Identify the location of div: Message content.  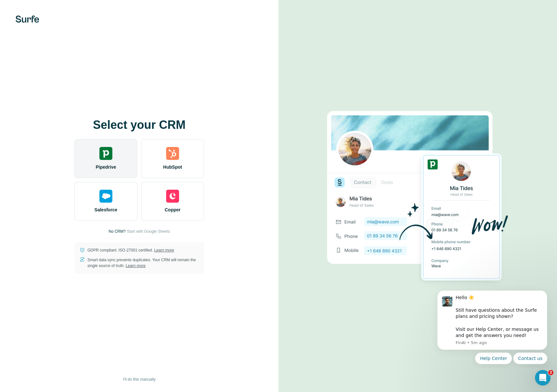
(72, 32).